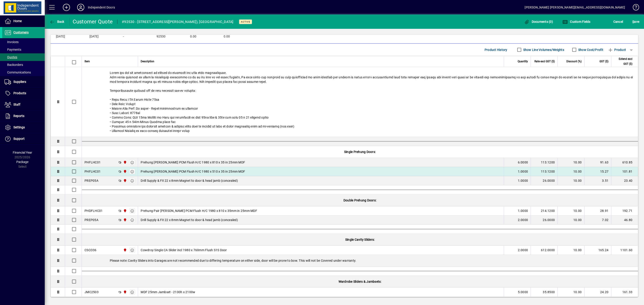  What do you see at coordinates (24, 21) in the screenshot?
I see `a: Home` at bounding box center [24, 21].